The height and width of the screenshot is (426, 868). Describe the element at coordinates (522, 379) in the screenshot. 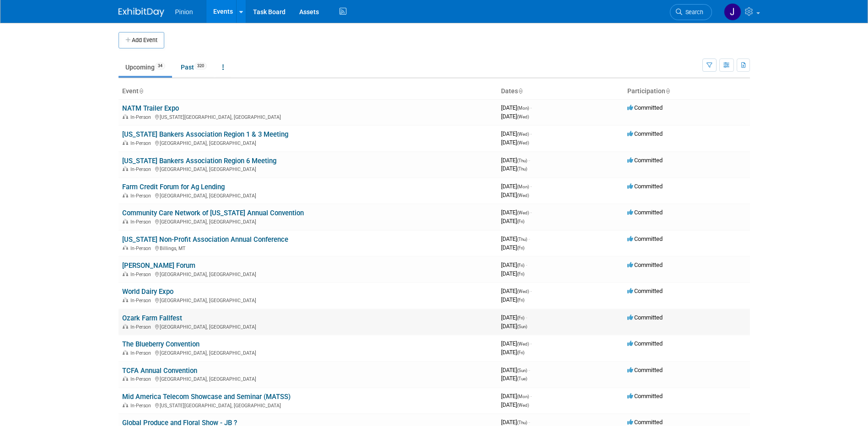

I see `span: (Tue)` at that location.